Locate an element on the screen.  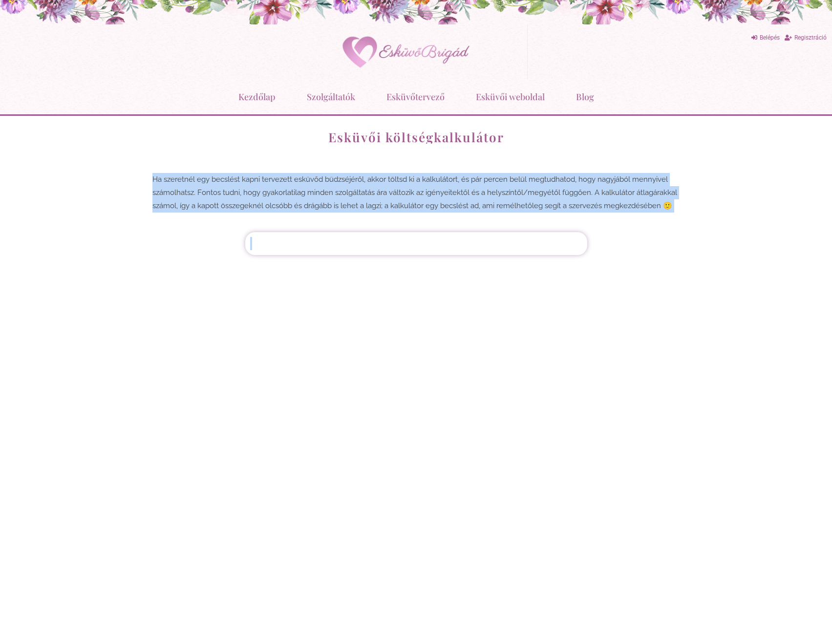
nav: Menu is located at coordinates (416, 97).